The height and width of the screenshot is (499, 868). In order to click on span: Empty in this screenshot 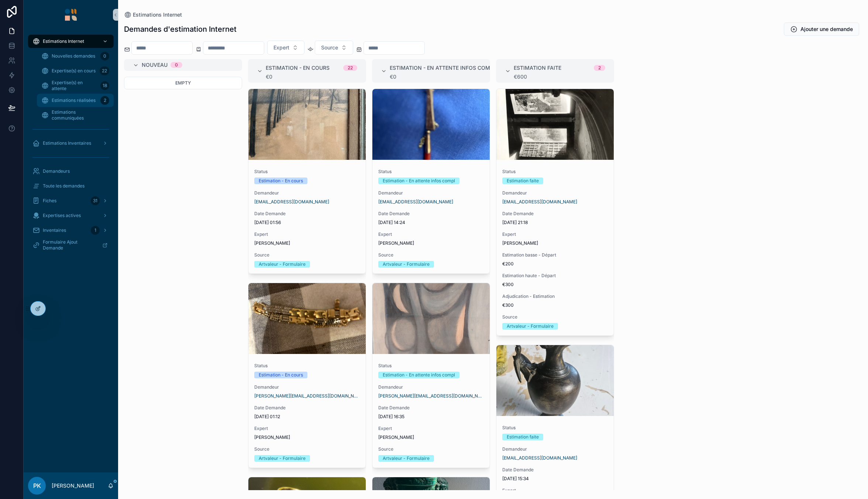, I will do `click(183, 83)`.